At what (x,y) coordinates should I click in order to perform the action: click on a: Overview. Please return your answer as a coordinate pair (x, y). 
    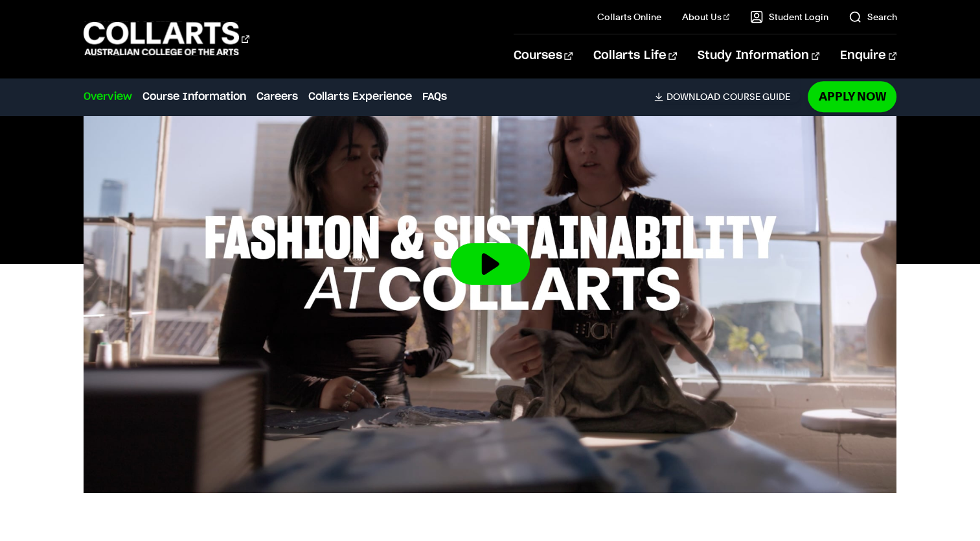
    Looking at the image, I should click on (107, 96).